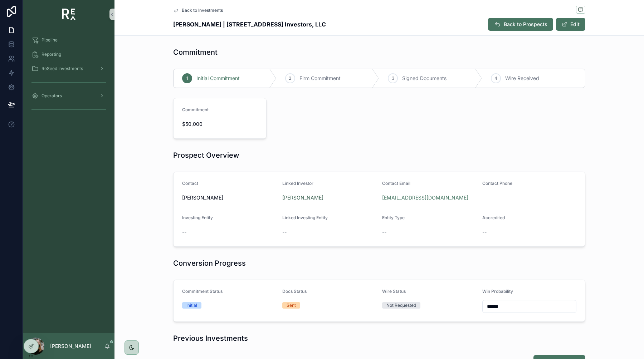 Image resolution: width=644 pixels, height=359 pixels. Describe the element at coordinates (192, 305) in the screenshot. I see `div: Initial` at that location.